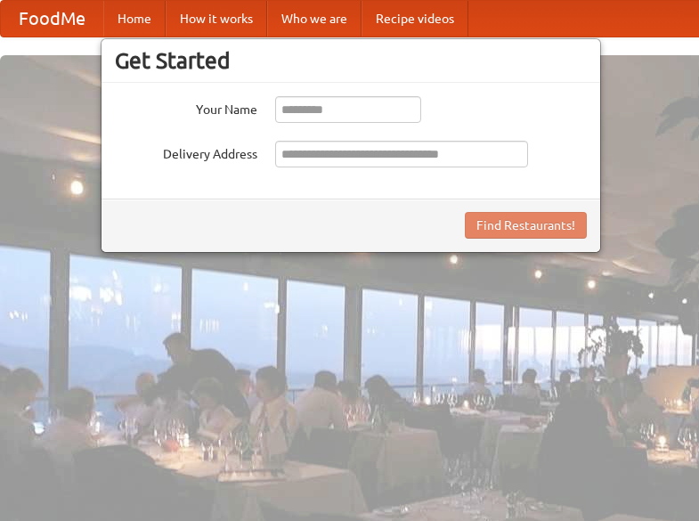 Image resolution: width=699 pixels, height=521 pixels. Describe the element at coordinates (351, 61) in the screenshot. I see `h3: Get Started` at that location.